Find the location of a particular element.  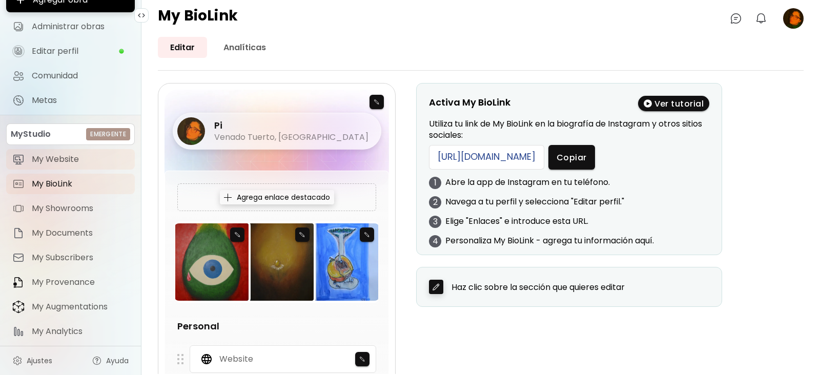

button: Copiar is located at coordinates (572, 157).